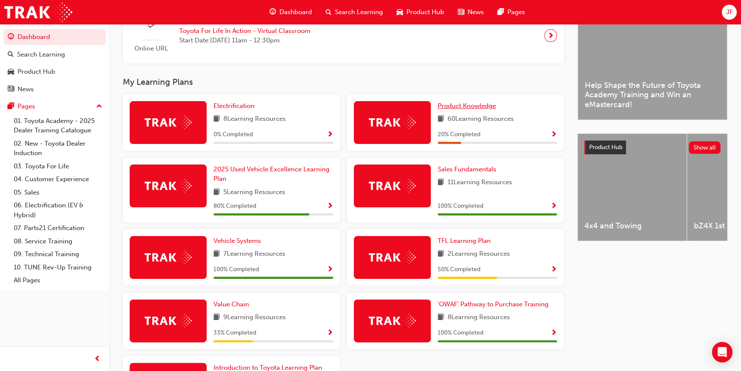  Describe the element at coordinates (464, 240) in the screenshot. I see `span: TFL Learning Plan` at that location.